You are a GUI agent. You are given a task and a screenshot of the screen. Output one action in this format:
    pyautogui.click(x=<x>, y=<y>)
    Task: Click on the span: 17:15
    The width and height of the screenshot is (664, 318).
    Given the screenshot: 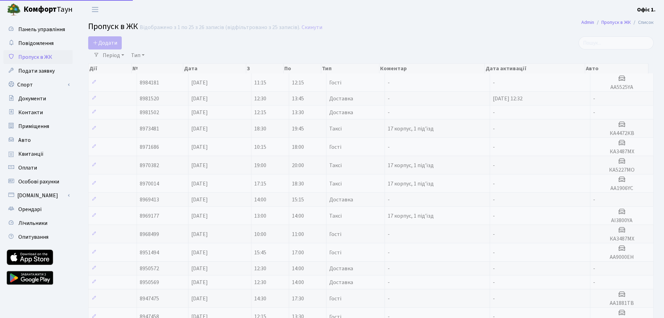 What is the action you would take?
    pyautogui.click(x=260, y=184)
    